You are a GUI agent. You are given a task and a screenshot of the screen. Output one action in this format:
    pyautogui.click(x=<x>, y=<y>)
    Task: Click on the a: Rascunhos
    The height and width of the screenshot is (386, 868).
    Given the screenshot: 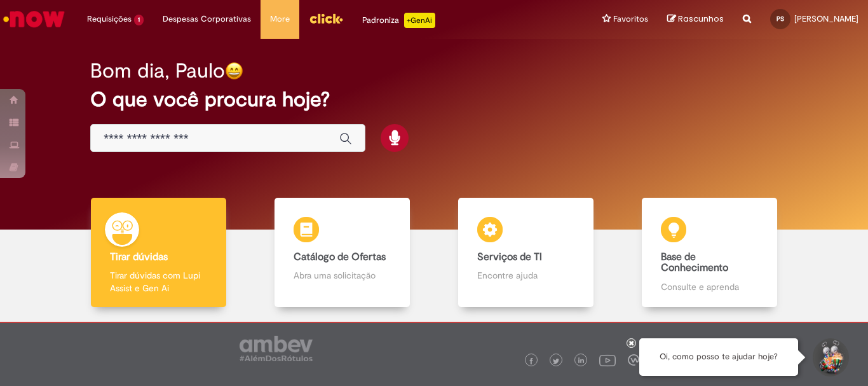 What is the action you would take?
    pyautogui.click(x=695, y=19)
    